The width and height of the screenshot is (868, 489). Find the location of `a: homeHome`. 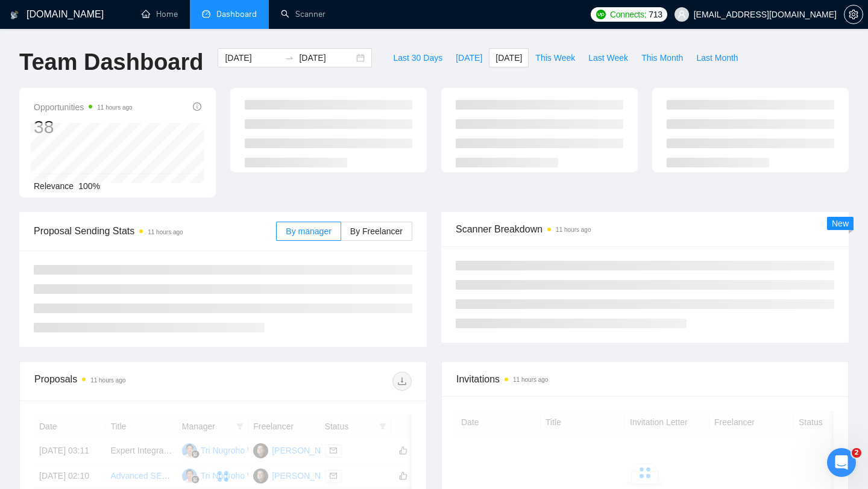

a: homeHome is located at coordinates (160, 14).